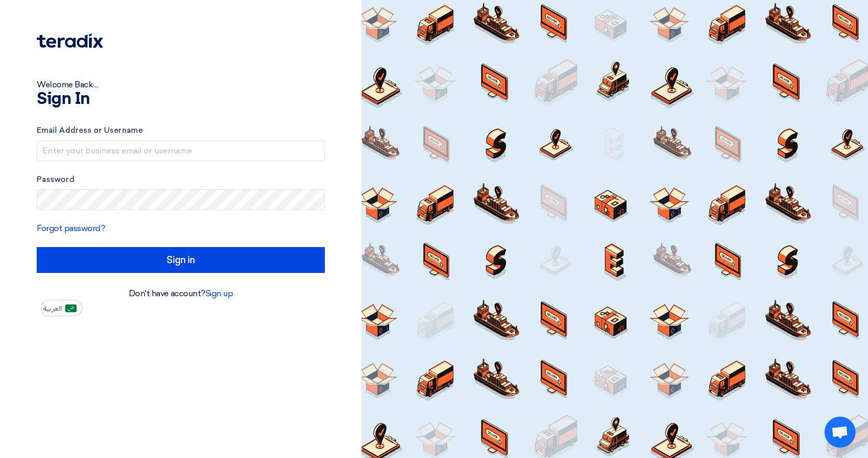 Image resolution: width=868 pixels, height=458 pixels. What do you see at coordinates (219, 293) in the screenshot?
I see `a: Sign up` at bounding box center [219, 293].